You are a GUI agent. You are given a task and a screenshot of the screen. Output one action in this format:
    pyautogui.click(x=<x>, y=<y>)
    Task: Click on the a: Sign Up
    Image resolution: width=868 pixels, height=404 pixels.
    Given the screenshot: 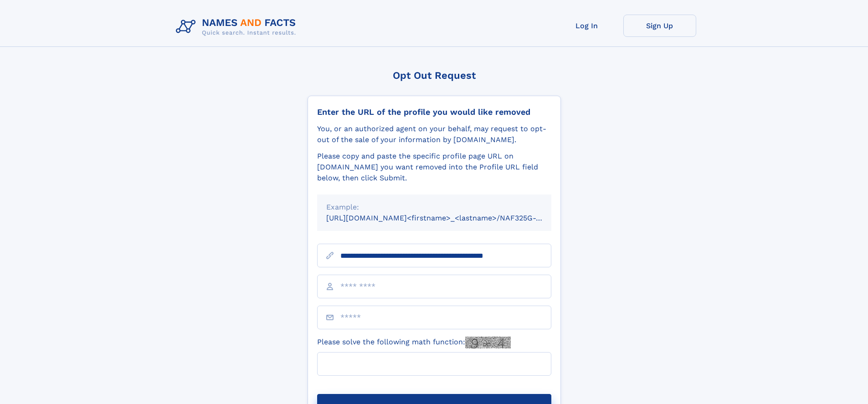 What is the action you would take?
    pyautogui.click(x=659, y=26)
    